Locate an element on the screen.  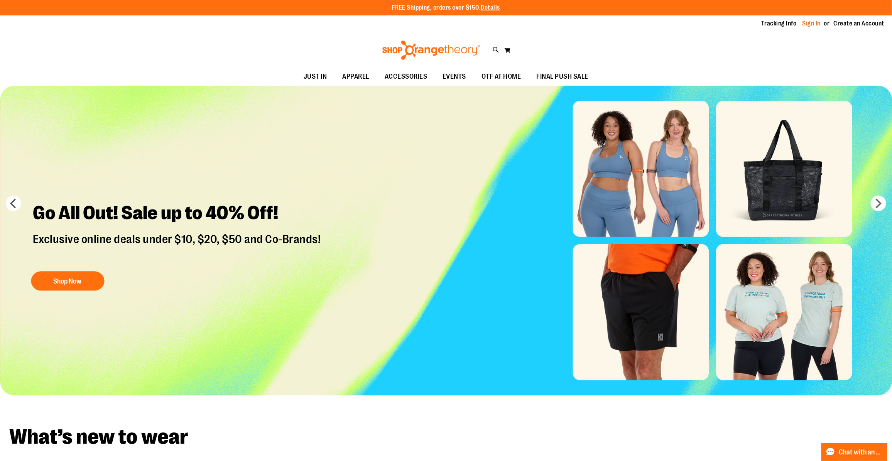
span: APPAREL is located at coordinates (356, 76).